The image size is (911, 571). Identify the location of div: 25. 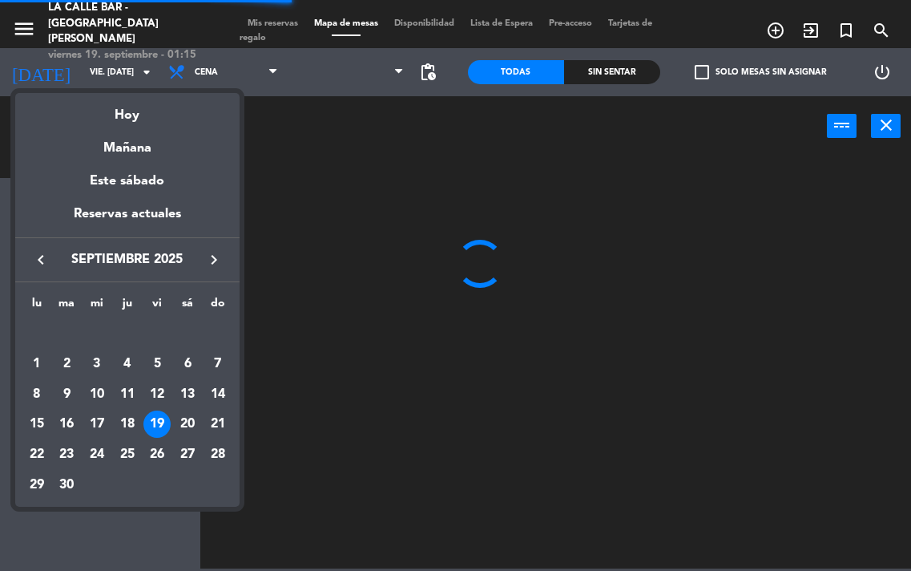
(127, 454).